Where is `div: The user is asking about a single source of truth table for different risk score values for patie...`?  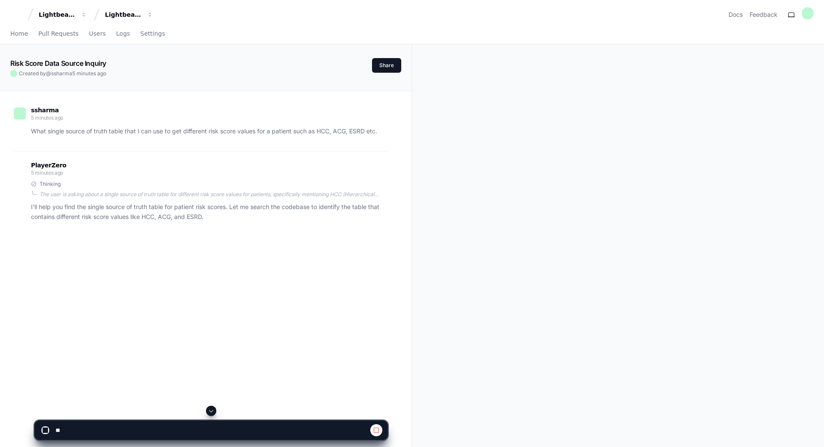
div: The user is asking about a single source of truth table for different risk score values for patie... is located at coordinates (213, 194).